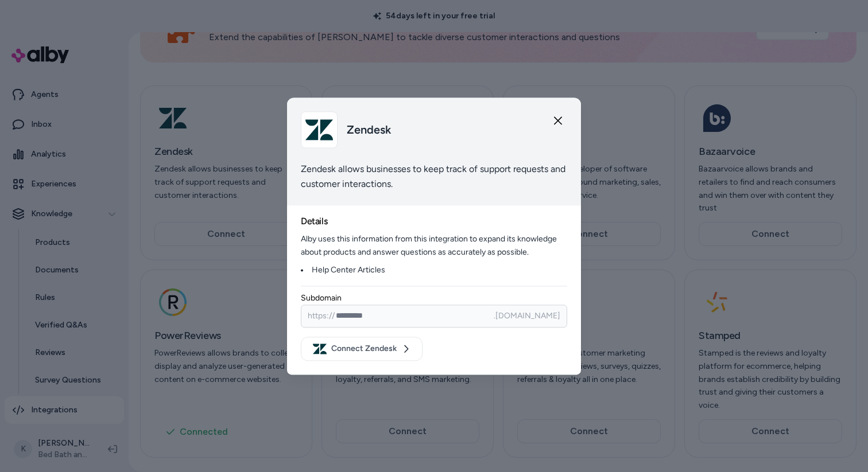  What do you see at coordinates (321, 297) in the screenshot?
I see `label: Subdomain` at bounding box center [321, 297].